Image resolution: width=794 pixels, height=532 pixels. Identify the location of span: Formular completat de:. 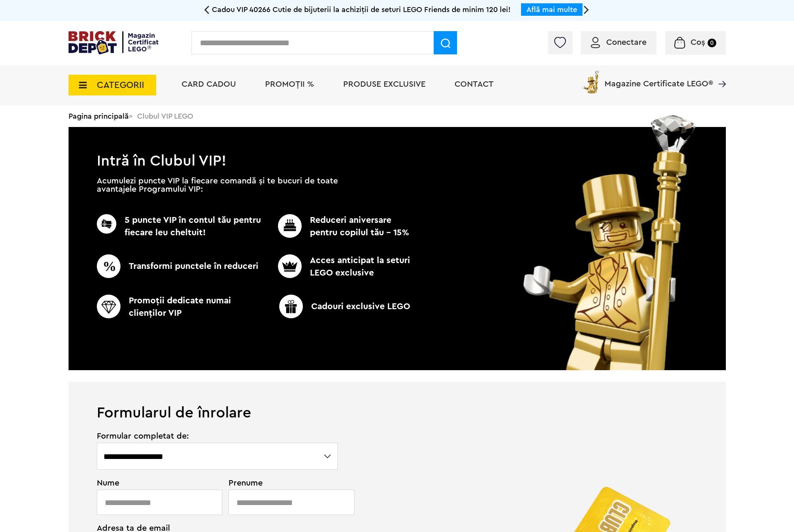
(218, 436).